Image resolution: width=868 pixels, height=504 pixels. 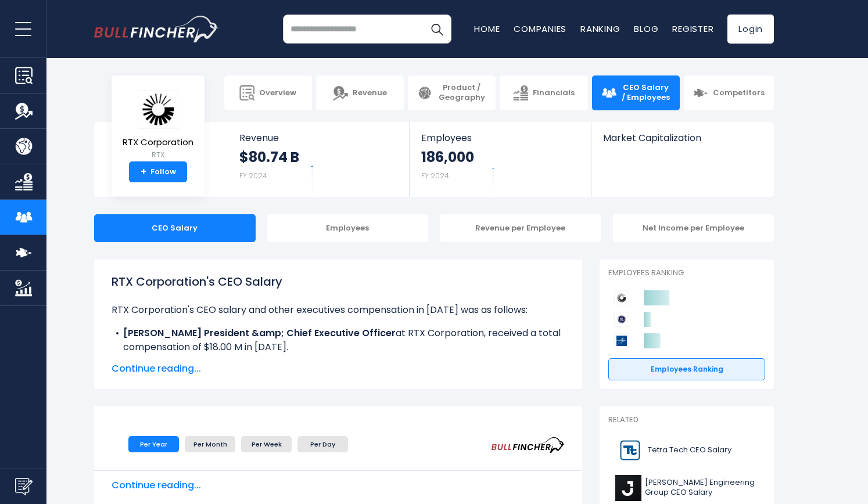 What do you see at coordinates (277, 93) in the screenshot?
I see `span: Overview` at bounding box center [277, 93].